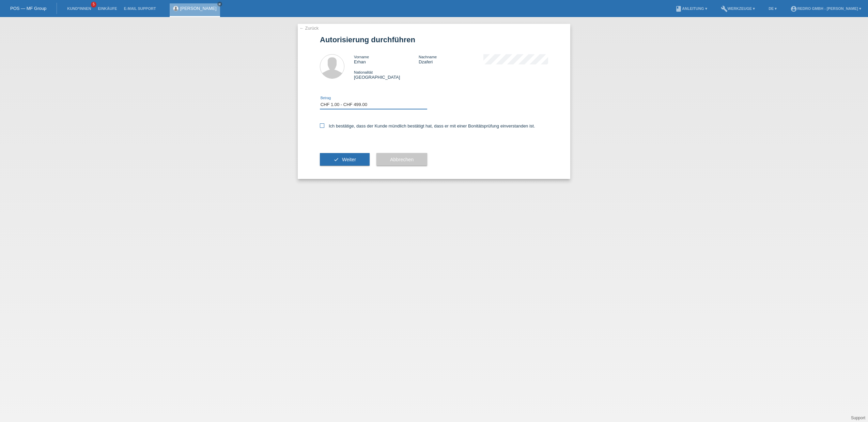 This screenshot has width=868, height=422. I want to click on div: Dzaferi, so click(451, 59).